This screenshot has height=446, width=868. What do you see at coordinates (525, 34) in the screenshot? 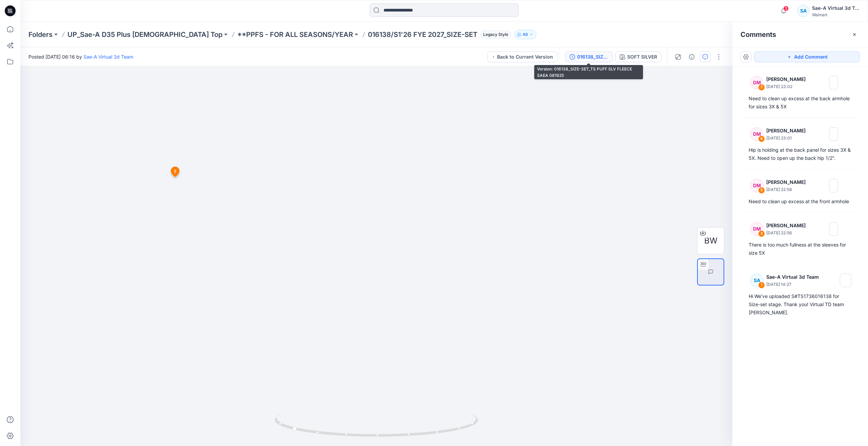
I see `p: 49` at bounding box center [525, 34].